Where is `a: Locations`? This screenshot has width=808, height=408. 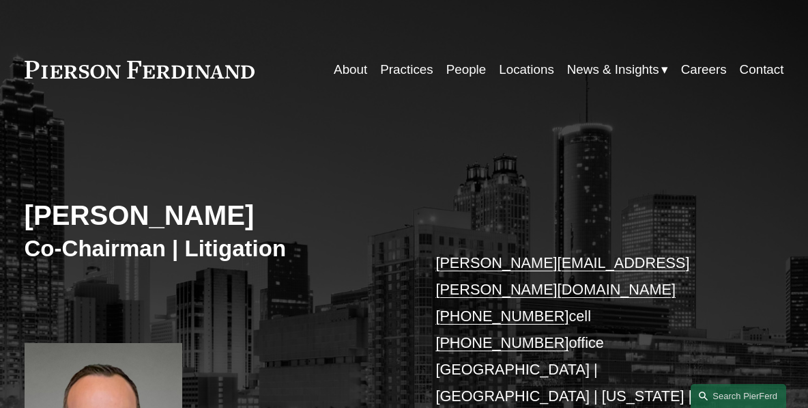 a: Locations is located at coordinates (526, 70).